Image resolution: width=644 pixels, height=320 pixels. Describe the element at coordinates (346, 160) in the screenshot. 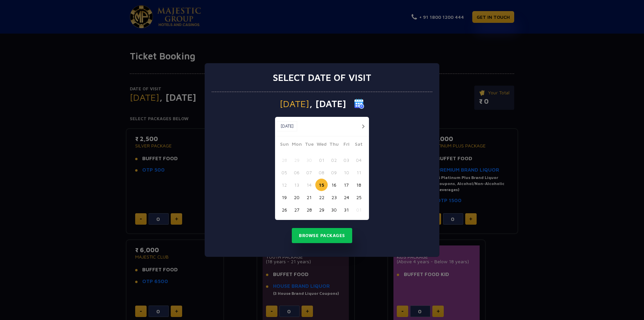

I see `button: 03` at that location.